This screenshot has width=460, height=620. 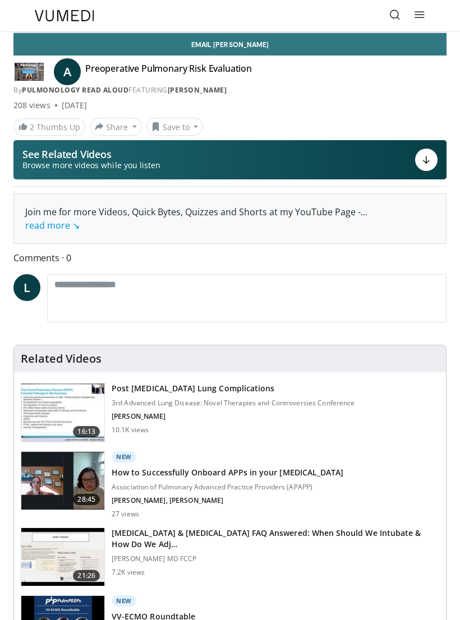 What do you see at coordinates (230, 160) in the screenshot?
I see `button: See Related Videos Browse more videos while you listen` at bounding box center [230, 160].